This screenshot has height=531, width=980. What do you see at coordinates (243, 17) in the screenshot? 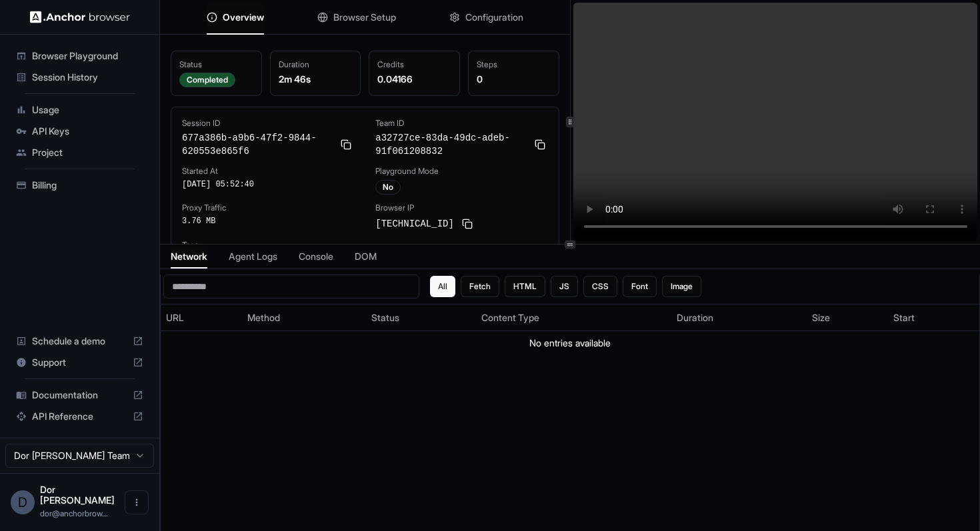
I see `span: Overview` at bounding box center [243, 17].